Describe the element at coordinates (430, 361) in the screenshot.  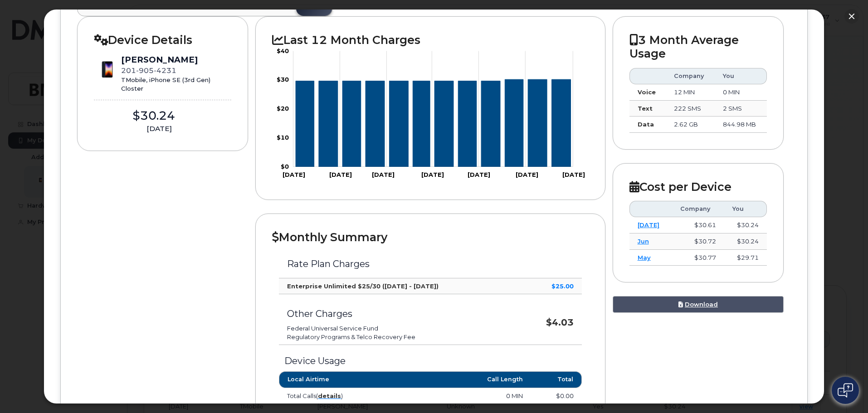
I see `h3: Device Usage` at that location.